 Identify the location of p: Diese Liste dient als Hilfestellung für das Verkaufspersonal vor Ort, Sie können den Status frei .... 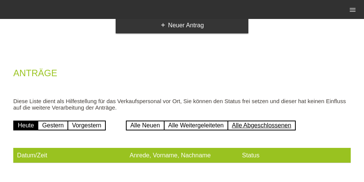
(182, 104).